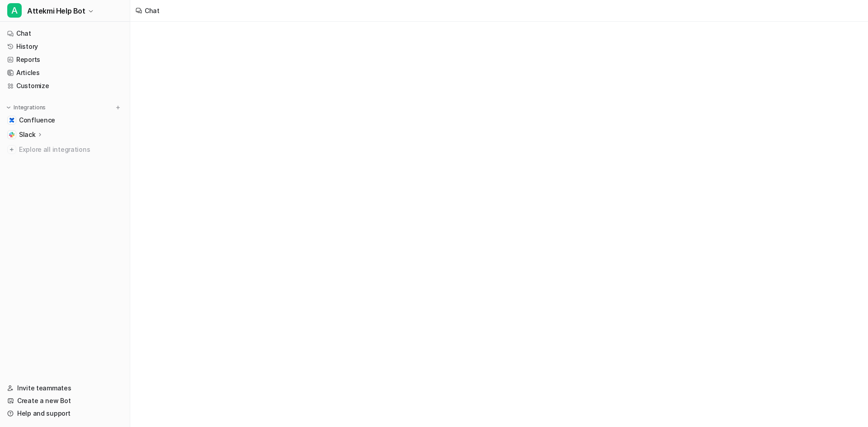 The image size is (868, 427). I want to click on p: Integrations, so click(29, 108).